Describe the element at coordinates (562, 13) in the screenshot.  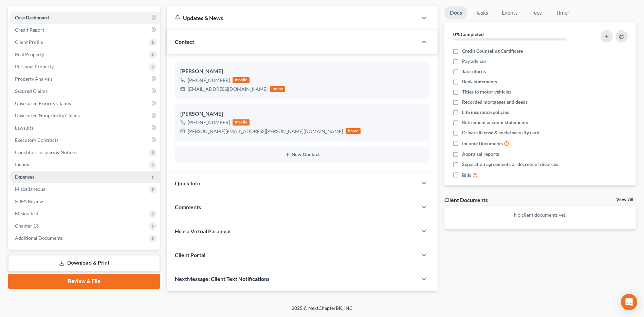
I see `a: Timer` at that location.